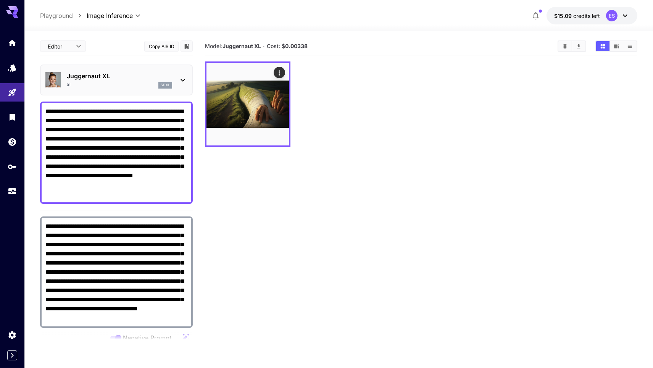  I want to click on p: Playground, so click(56, 16).